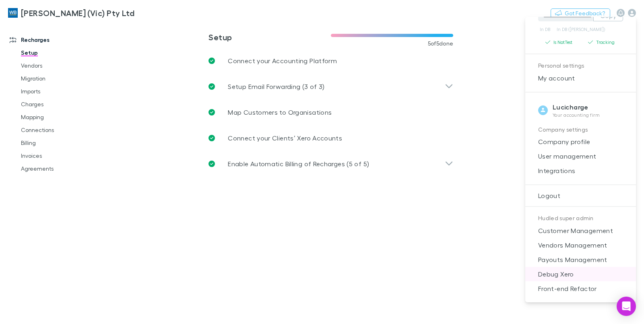 The image size is (644, 324). What do you see at coordinates (580, 130) in the screenshot?
I see `p: Company settings` at bounding box center [580, 130].